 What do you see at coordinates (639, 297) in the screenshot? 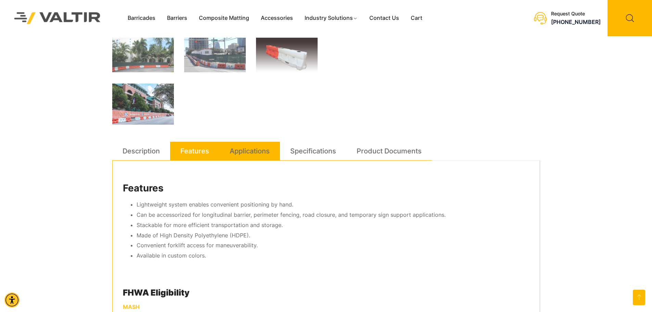
I see `a: Open this option` at bounding box center [639, 297].